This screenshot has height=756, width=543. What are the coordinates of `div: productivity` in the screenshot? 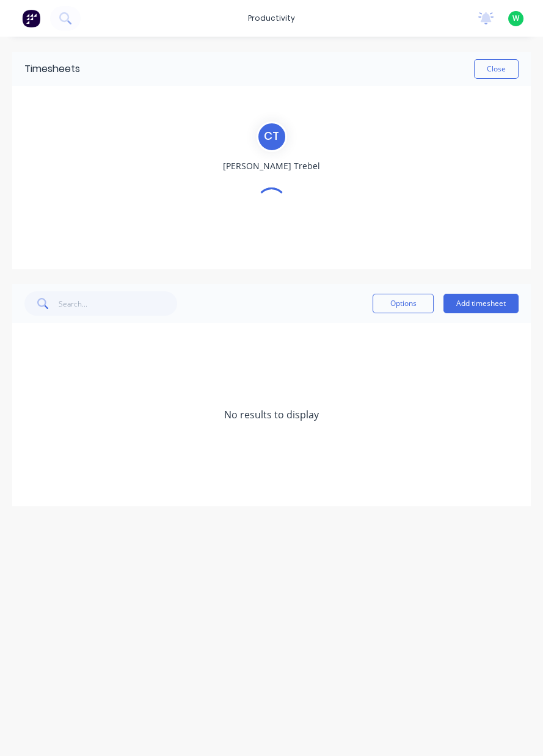 It's located at (272, 18).